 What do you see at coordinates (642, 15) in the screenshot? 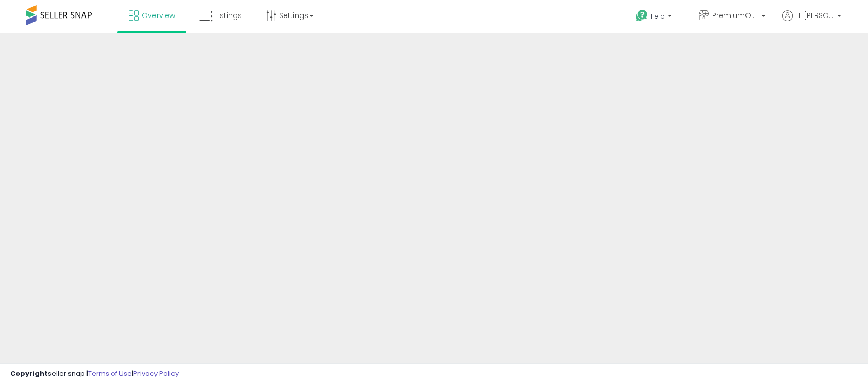
I see `i: Get Help` at bounding box center [642, 15].